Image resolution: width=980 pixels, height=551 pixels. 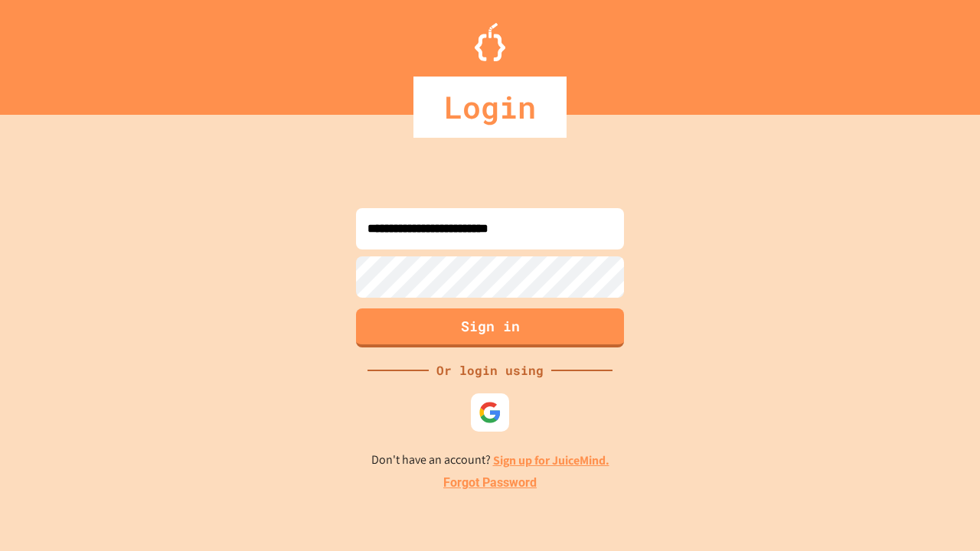 I want to click on img: Logo.svg, so click(x=490, y=42).